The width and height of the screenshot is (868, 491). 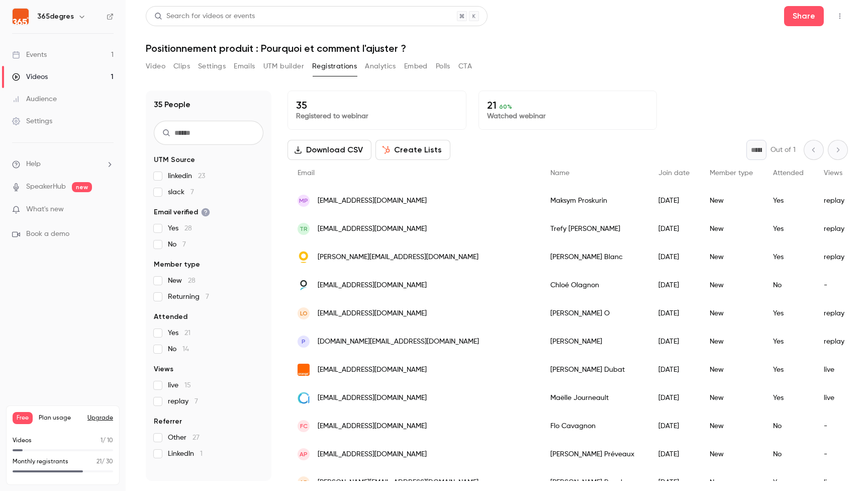 What do you see at coordinates (303, 398) in the screenshot?
I see `img: addactis.com` at bounding box center [303, 398].